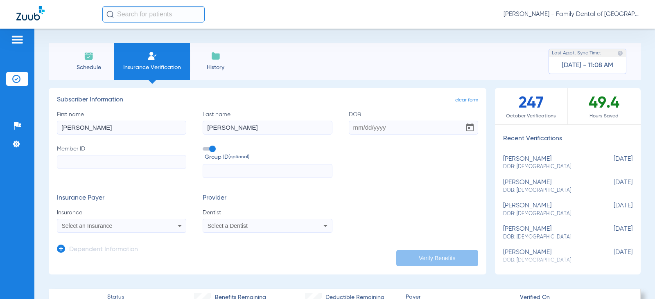 This screenshot has height=299, width=655. I want to click on label: Member ID, so click(122, 162).